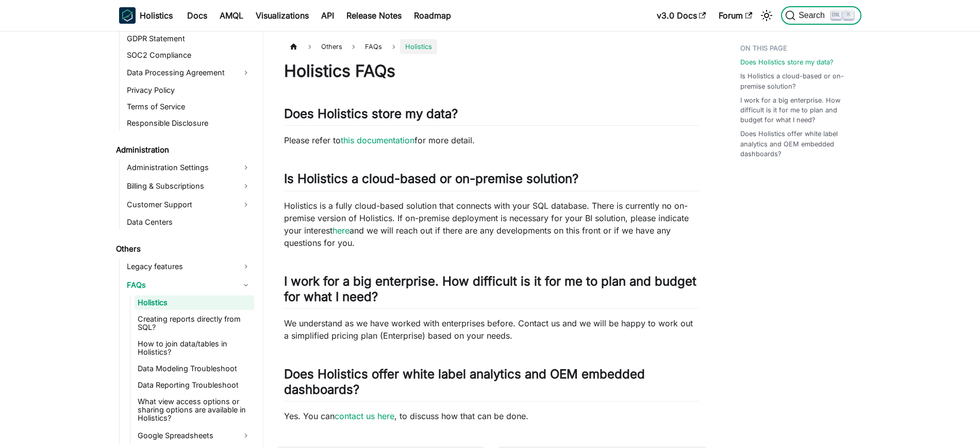 This screenshot has height=448, width=980. I want to click on a: API, so click(327, 16).